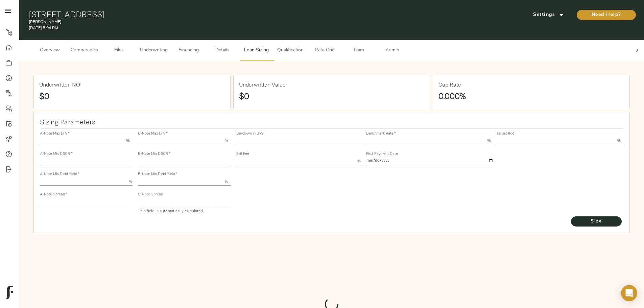  Describe the element at coordinates (450, 85) in the screenshot. I see `h6: Cap Rate` at that location.